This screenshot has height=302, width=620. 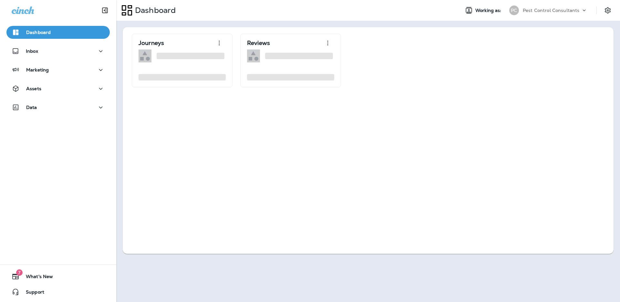 I want to click on button: Data, so click(x=58, y=107).